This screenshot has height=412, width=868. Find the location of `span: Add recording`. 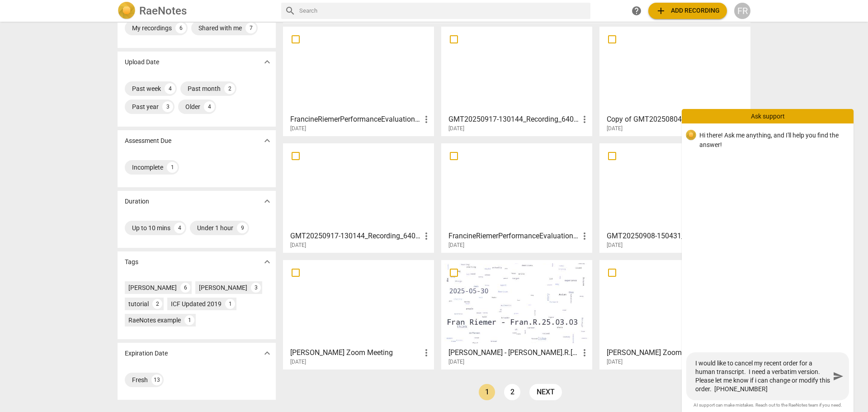

span: Add recording is located at coordinates (688, 11).